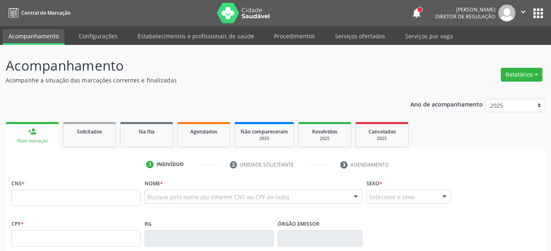 The image size is (551, 251). Describe the element at coordinates (153, 183) in the screenshot. I see `label: Nome` at that location.